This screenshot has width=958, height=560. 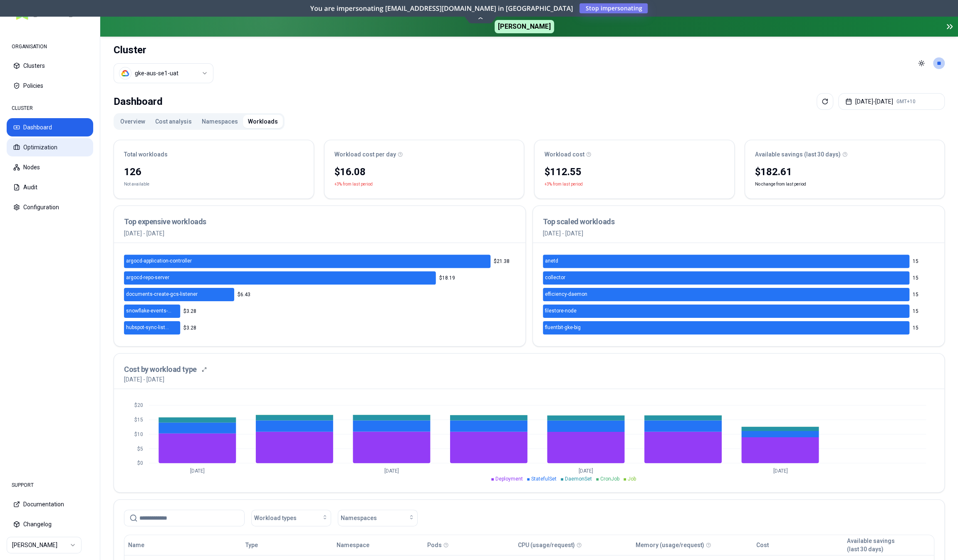 I want to click on div: Available savings (last 30 days), so click(x=844, y=154).